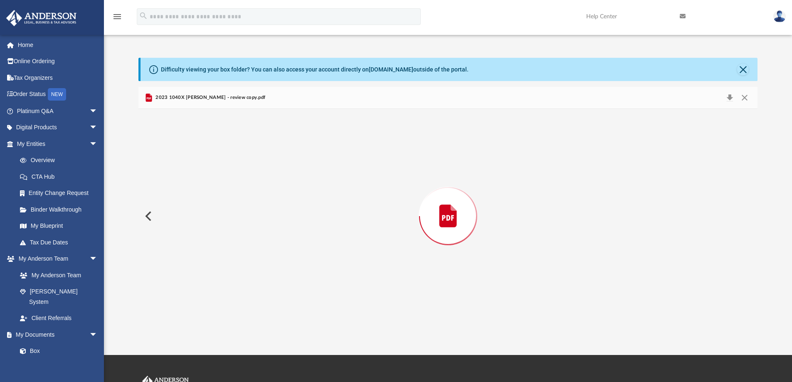 The width and height of the screenshot is (792, 382). What do you see at coordinates (56, 335) in the screenshot?
I see `a: My Documentsarrow_drop_down` at bounding box center [56, 335].